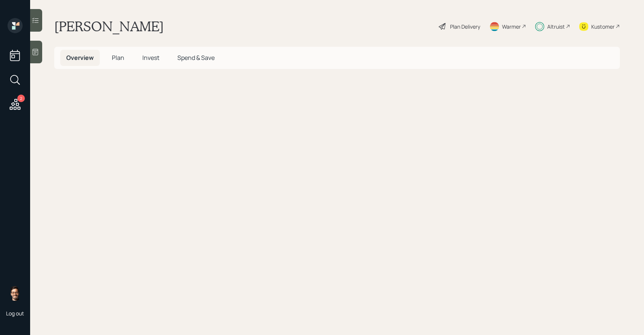 The height and width of the screenshot is (335, 644). I want to click on span: Spend & Save, so click(196, 57).